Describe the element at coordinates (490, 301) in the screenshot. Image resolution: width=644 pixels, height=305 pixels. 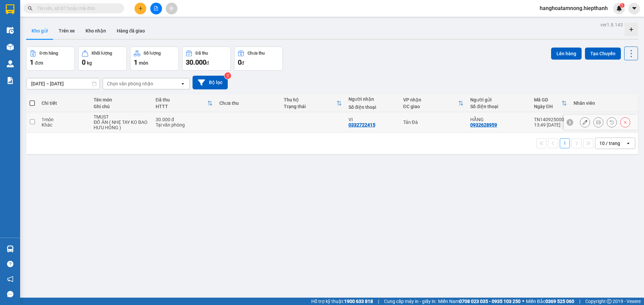
I see `strong: 0708 023 035 - 0935 103 250` at that location.